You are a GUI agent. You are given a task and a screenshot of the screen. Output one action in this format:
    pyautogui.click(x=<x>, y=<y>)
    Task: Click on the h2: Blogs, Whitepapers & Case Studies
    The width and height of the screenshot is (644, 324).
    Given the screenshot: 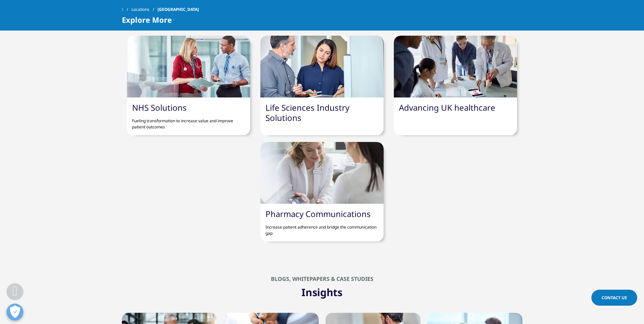 What is the action you would take?
    pyautogui.click(x=322, y=279)
    